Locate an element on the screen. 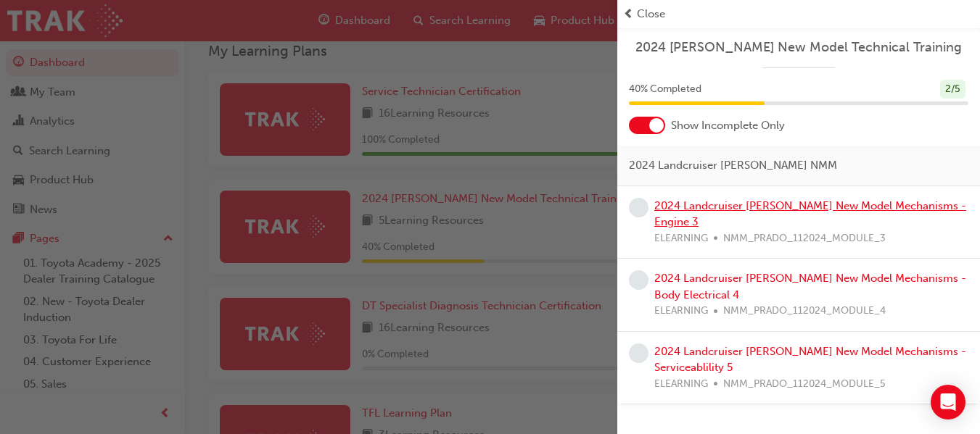 The image size is (980, 434). span: Show Incomplete Only is located at coordinates (727, 125).